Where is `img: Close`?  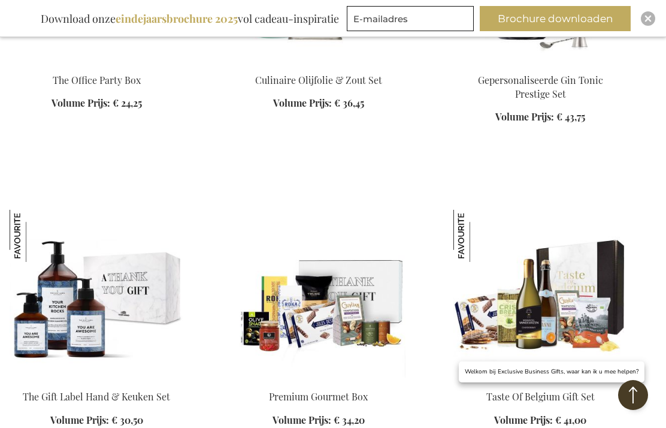
img: Close is located at coordinates (649, 19).